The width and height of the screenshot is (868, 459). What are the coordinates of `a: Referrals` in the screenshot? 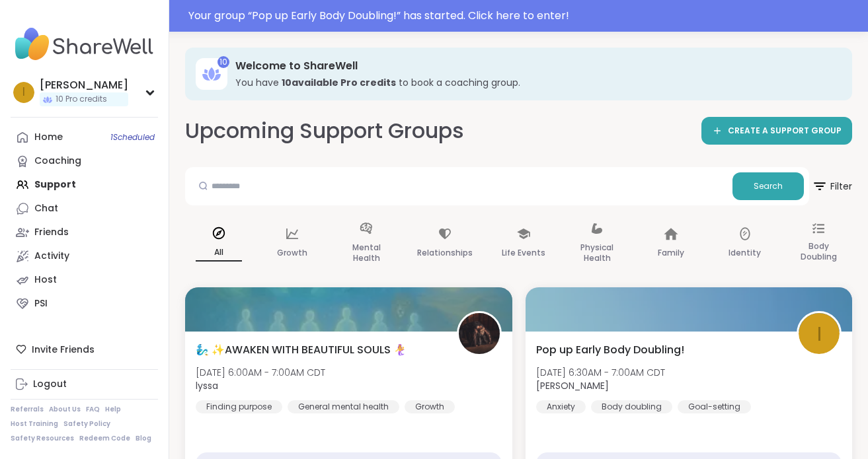 It's located at (27, 410).